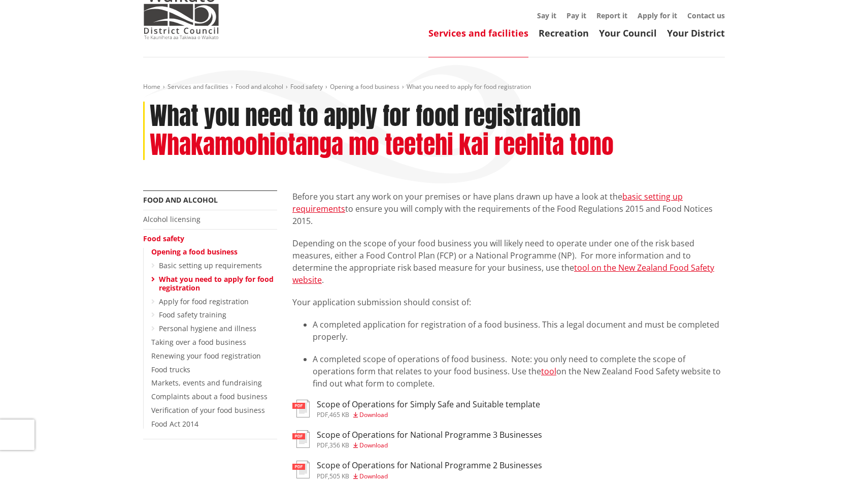  What do you see at coordinates (172, 219) in the screenshot?
I see `a: Alcohol licensing` at bounding box center [172, 219].